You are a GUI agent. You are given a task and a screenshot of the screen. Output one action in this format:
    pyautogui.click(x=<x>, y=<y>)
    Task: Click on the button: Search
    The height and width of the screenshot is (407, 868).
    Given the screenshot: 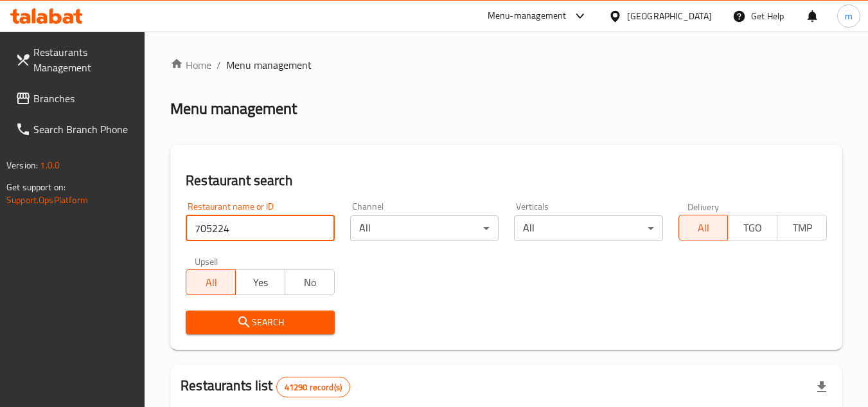 What is the action you would take?
    pyautogui.click(x=259, y=322)
    